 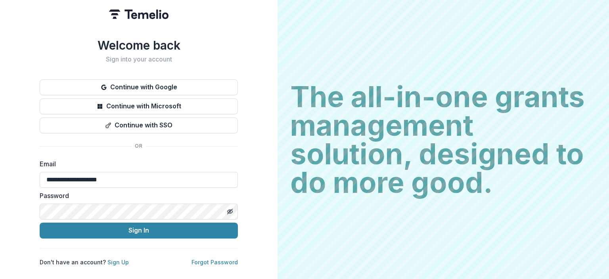 What do you see at coordinates (118, 262) in the screenshot?
I see `a: Sign Up` at bounding box center [118, 262].